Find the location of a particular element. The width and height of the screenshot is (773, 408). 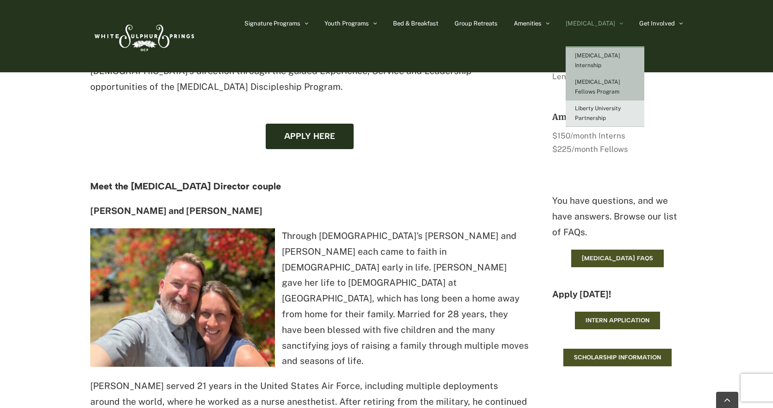

p: You have questions, and we have answers. Browse our list of FAQs. is located at coordinates (618, 216).